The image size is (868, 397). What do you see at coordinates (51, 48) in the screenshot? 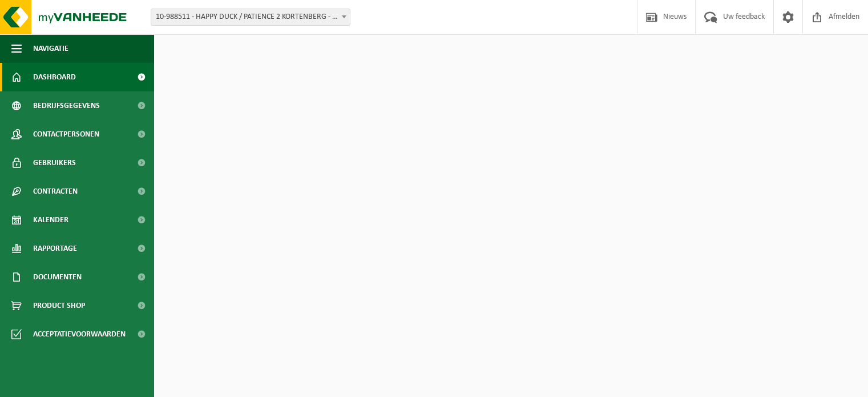
I see `span: Navigatie` at bounding box center [51, 48].